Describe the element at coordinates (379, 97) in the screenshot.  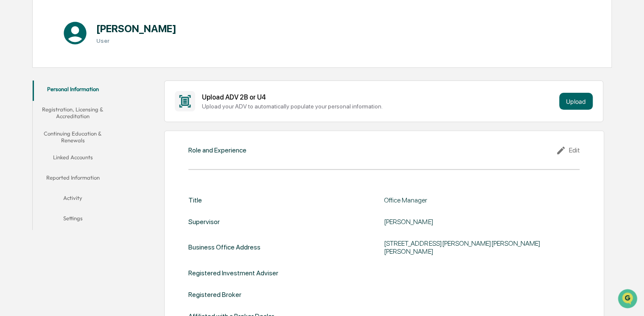
I see `div: Upload ADV 2B or U4` at that location.